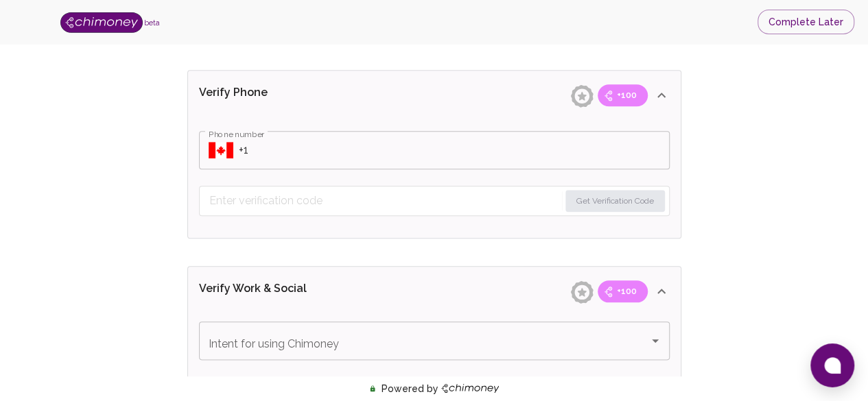 Image resolution: width=868 pixels, height=401 pixels. I want to click on span: beta, so click(151, 23).